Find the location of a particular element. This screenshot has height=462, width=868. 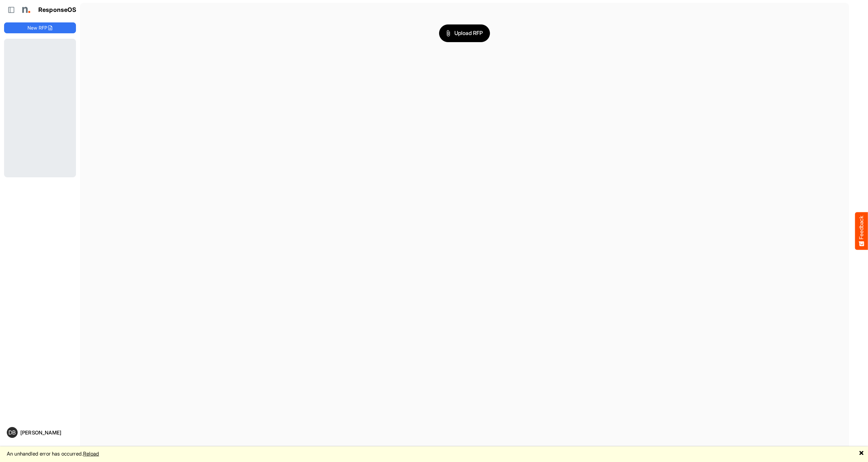

button: Upload RFP is located at coordinates (464, 33).